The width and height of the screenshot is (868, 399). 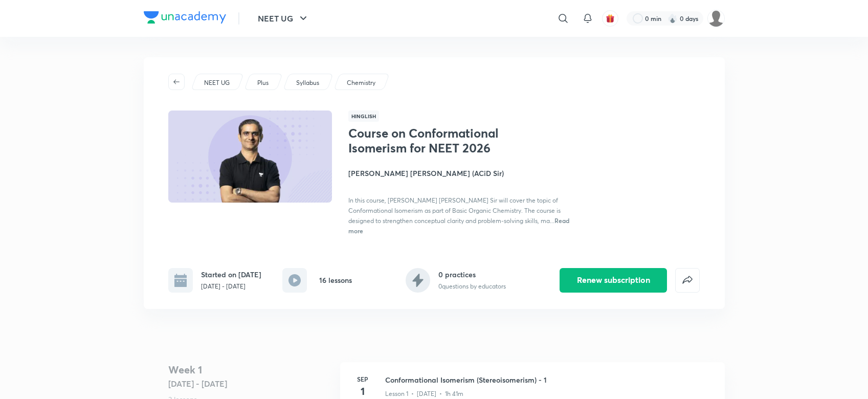 I want to click on button: Renew subscription, so click(x=613, y=281).